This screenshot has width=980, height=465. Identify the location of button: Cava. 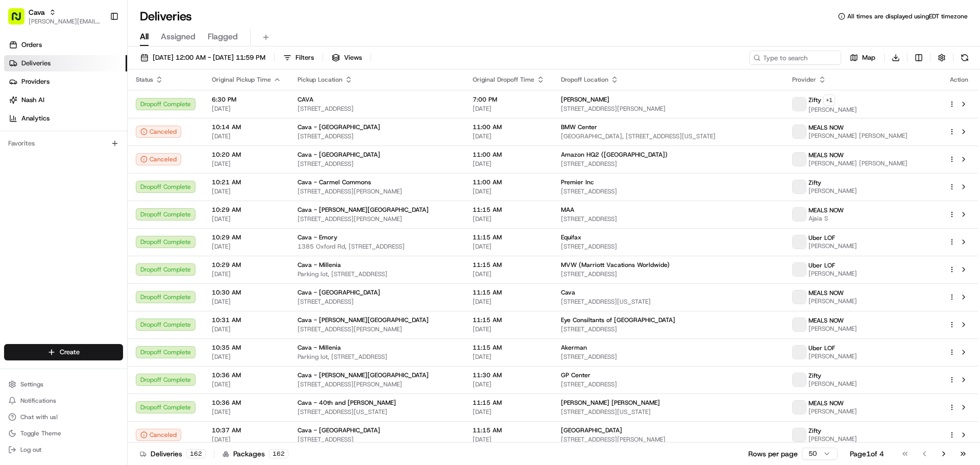
(37, 13).